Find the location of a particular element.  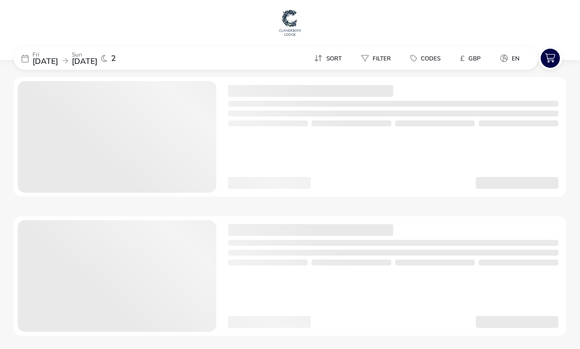

button: £GBP is located at coordinates (470, 58).